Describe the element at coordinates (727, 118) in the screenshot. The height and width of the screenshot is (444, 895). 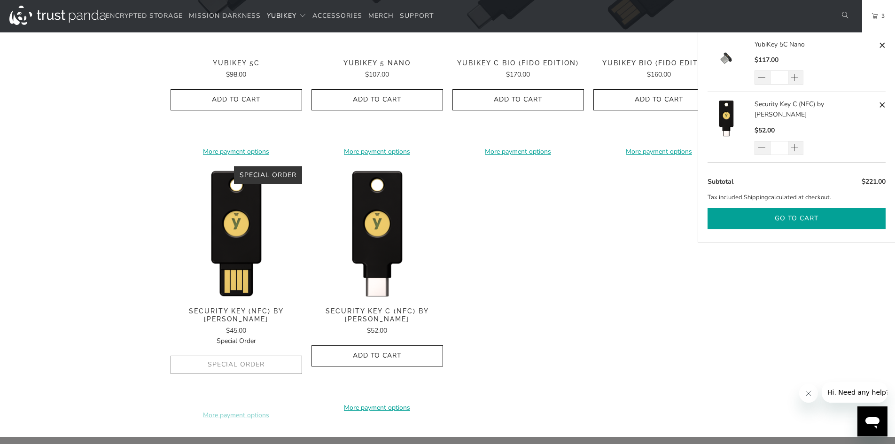
I see `img: Security Key C (NFC) by Yubico` at that location.